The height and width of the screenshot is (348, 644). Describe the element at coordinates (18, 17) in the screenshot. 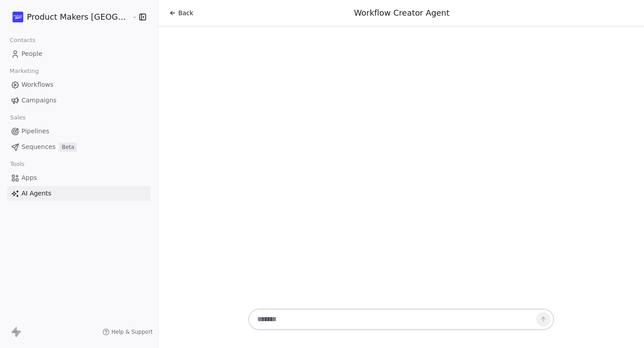

I see `img: logo-pm-flat-whiteonblue@2x.png` at that location.